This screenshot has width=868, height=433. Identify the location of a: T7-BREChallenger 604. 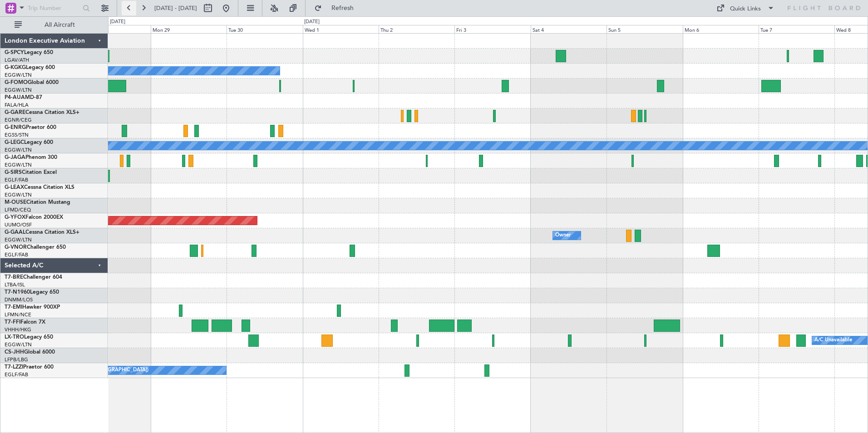
(33, 277).